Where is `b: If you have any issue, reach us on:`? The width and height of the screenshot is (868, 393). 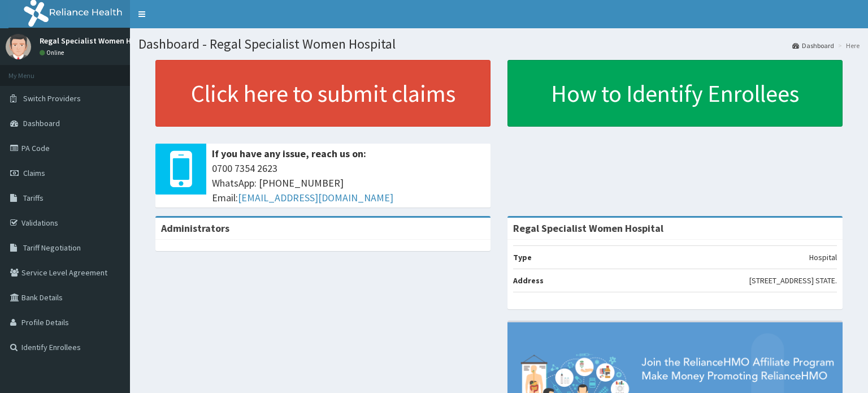
b: If you have any issue, reach us on: is located at coordinates (289, 154).